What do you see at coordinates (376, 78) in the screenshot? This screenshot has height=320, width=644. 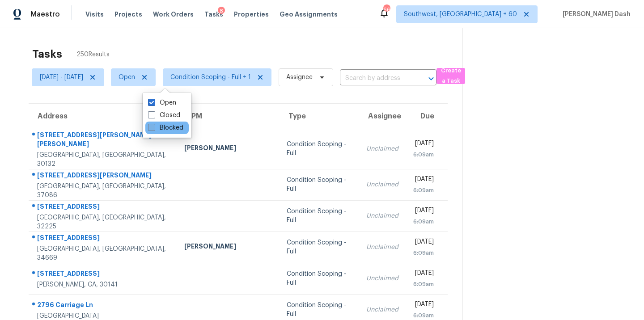 I see `input: Search by address` at bounding box center [376, 78].